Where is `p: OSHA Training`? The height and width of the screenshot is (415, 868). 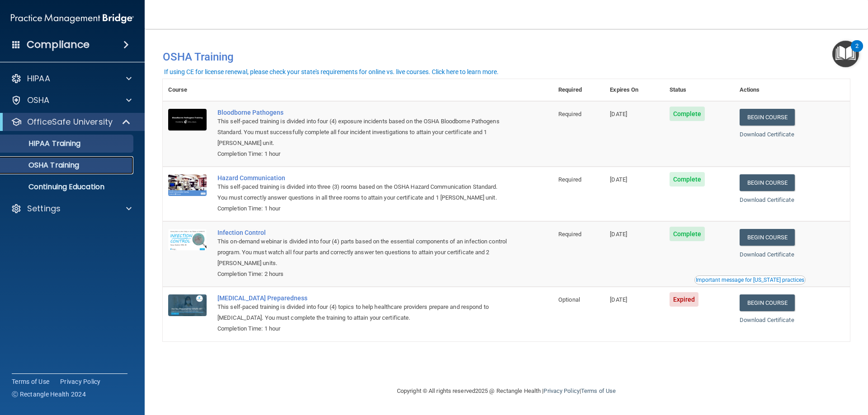
p: OSHA Training is located at coordinates (42, 166).